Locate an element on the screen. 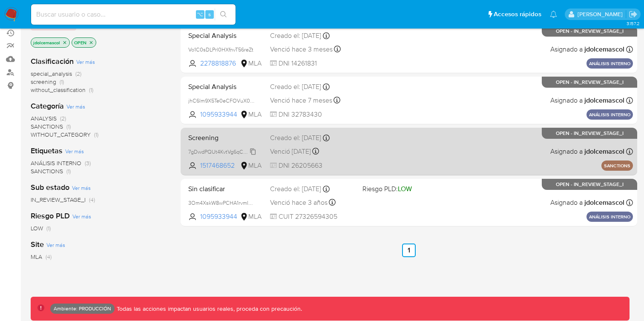 The height and width of the screenshot is (321, 644). p: joaquin.dolcemascolo@mercadolibre.com is located at coordinates (602, 14).